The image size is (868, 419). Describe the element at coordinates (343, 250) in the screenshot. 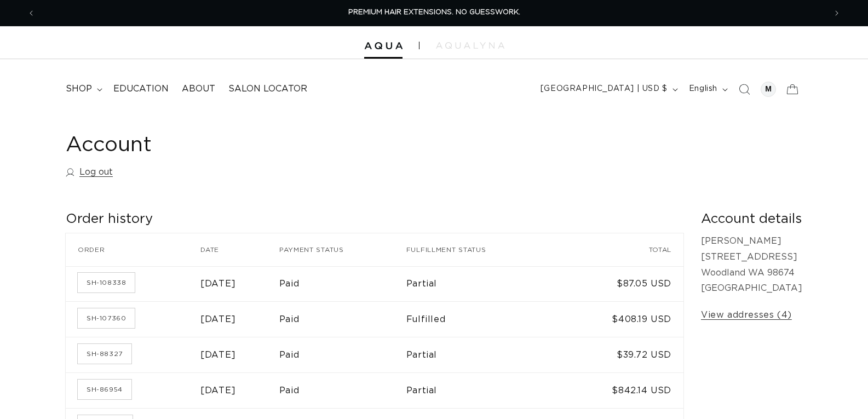

I see `th: Payment status` at that location.